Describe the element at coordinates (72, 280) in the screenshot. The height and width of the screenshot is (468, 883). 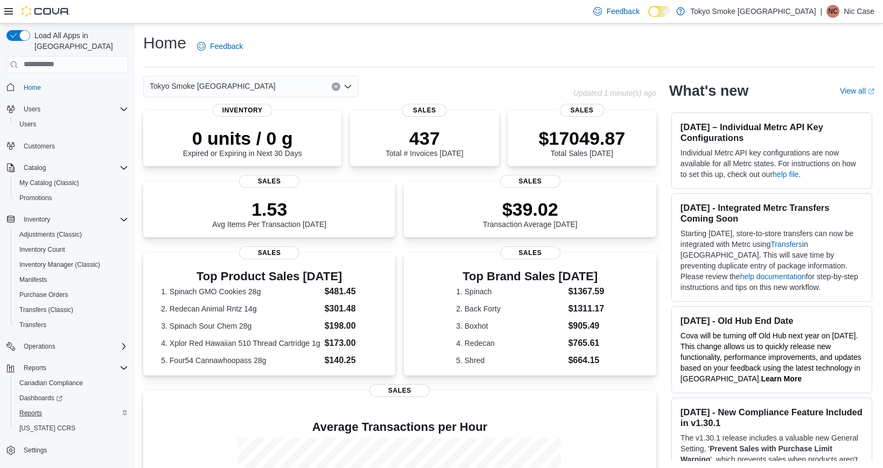
I see `button: Manifests` at that location.